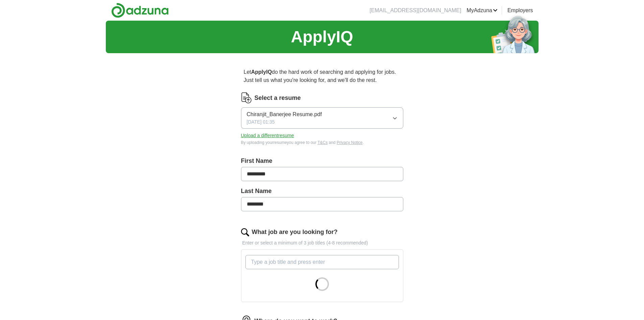 The image size is (644, 320). Describe the element at coordinates (322, 243) in the screenshot. I see `p: Enter or select a minimum of 3 job titles (4-8 recommended)` at that location.